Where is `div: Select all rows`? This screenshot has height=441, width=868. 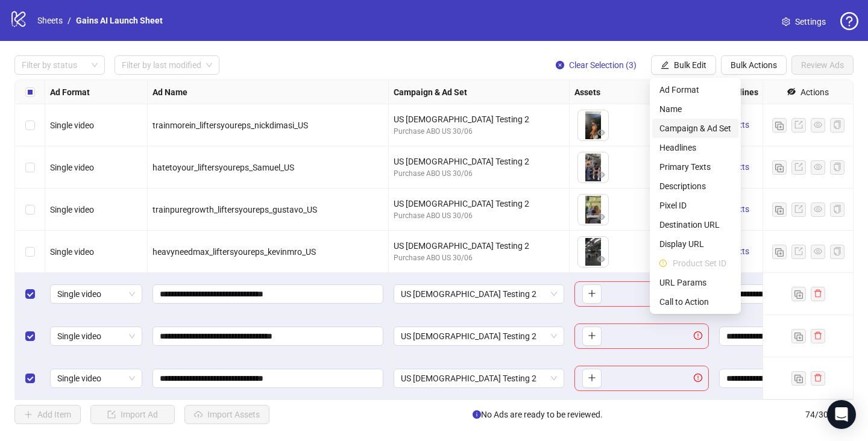
div: Select all rows is located at coordinates (30, 92).